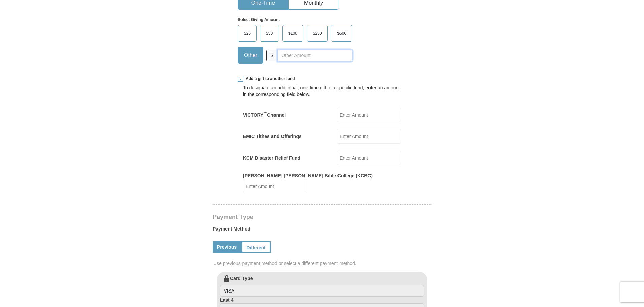  I want to click on a: Different, so click(256, 247).